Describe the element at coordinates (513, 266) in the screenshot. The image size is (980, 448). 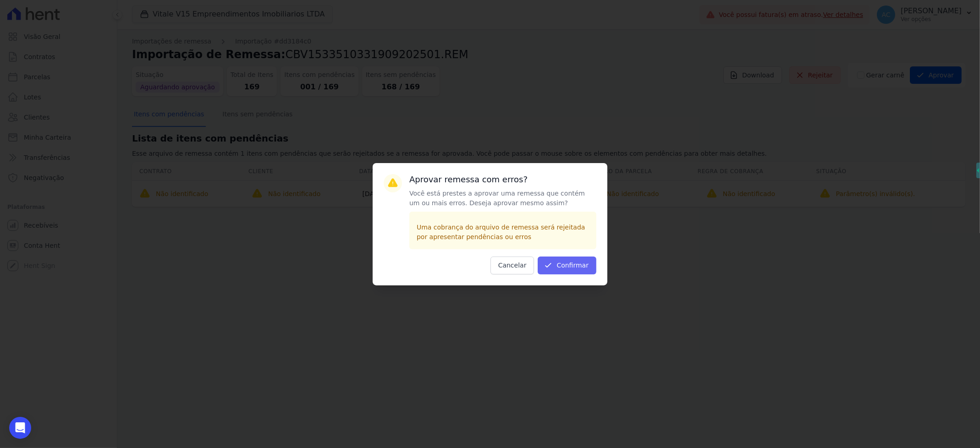
I see `button: Cancelar` at that location.